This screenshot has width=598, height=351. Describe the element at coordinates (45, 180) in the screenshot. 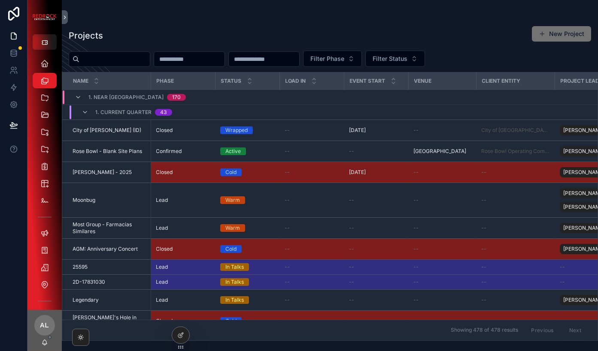

I see `div: scrollable content` at that location.